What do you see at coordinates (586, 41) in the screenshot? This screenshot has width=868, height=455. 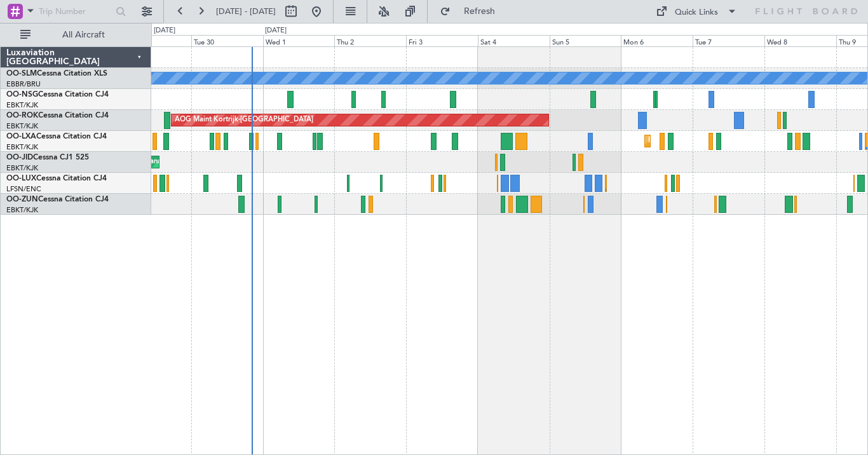 I see `div: Sun 5` at bounding box center [586, 41].